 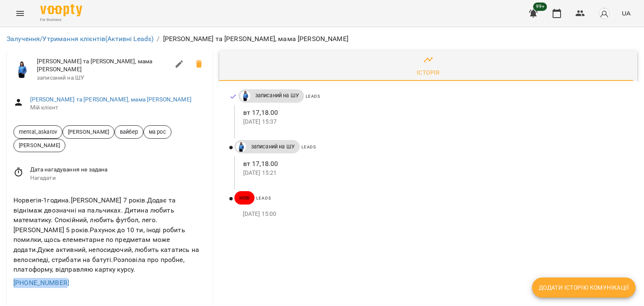 I want to click on span: mental_askarov, so click(x=38, y=132).